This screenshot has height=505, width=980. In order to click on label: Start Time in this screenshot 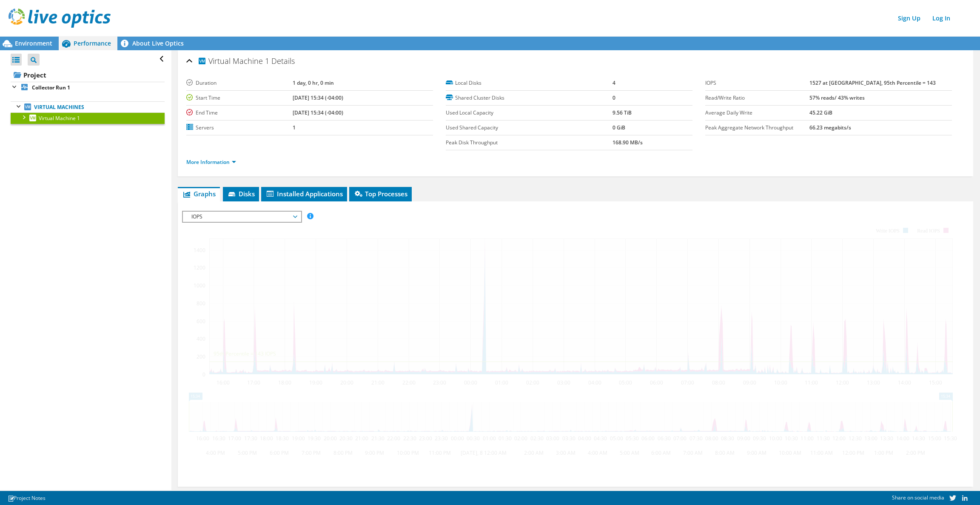, I will do `click(240, 98)`.